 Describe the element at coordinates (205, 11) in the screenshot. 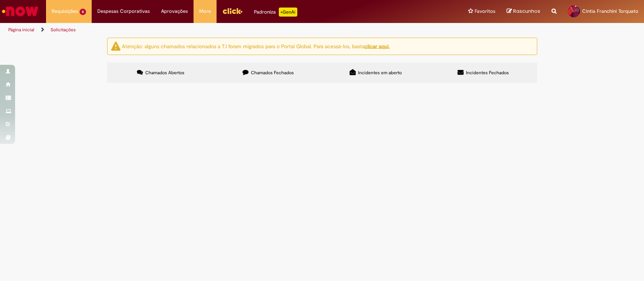

I see `span: More` at that location.